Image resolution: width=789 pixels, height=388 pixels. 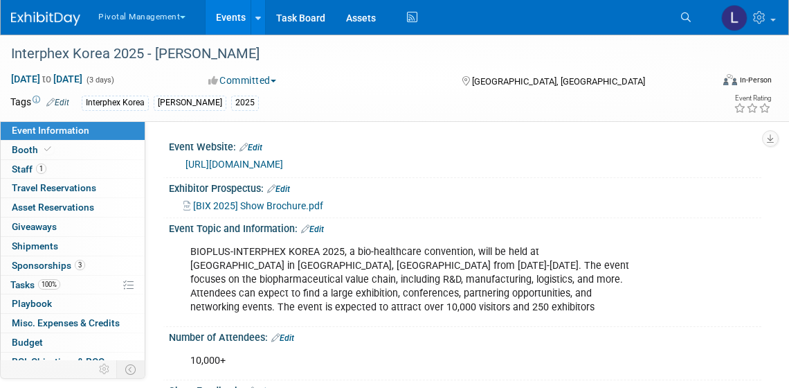 What do you see at coordinates (465, 227) in the screenshot?
I see `div: Event Topic and Information:` at bounding box center [465, 227].